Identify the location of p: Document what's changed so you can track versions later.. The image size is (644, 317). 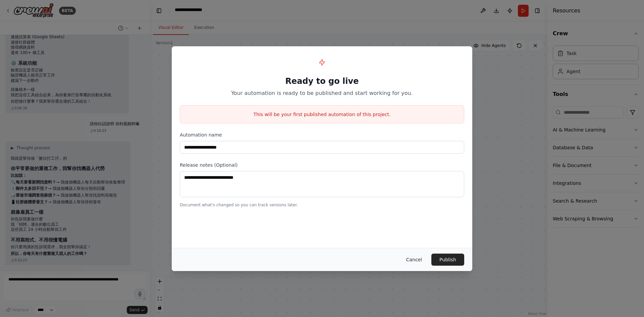
(322, 205).